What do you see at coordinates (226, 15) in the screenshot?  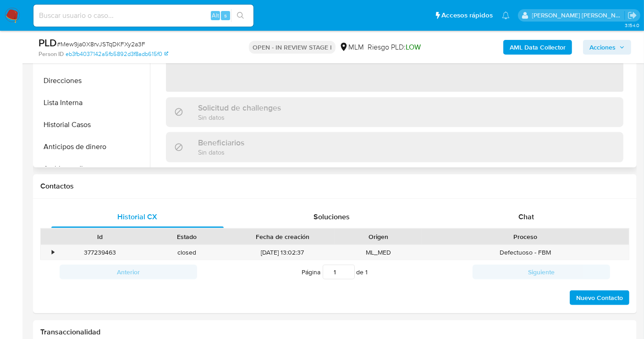 I see `span: s` at bounding box center [226, 15].